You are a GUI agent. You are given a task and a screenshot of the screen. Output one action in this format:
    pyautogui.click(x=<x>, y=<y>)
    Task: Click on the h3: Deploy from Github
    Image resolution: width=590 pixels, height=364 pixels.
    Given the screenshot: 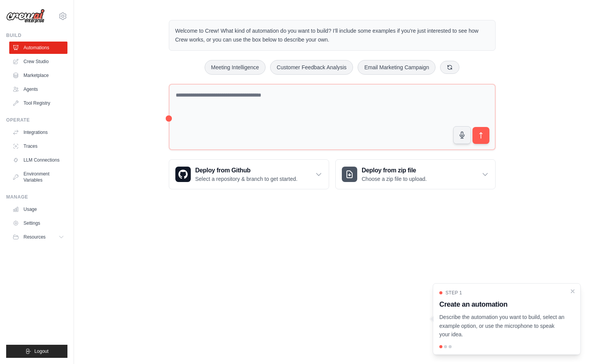 What is the action you would take?
    pyautogui.click(x=246, y=171)
    